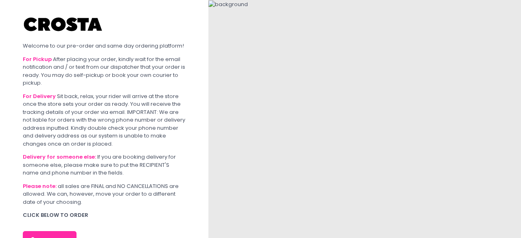 The image size is (521, 238). What do you see at coordinates (228, 4) in the screenshot?
I see `img: background` at bounding box center [228, 4].